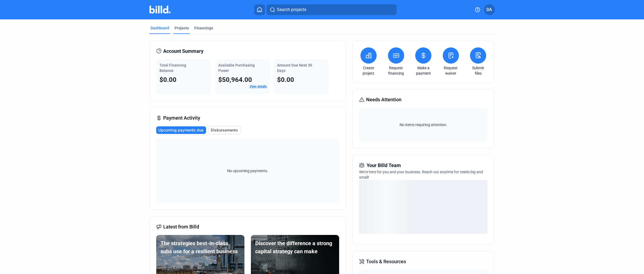  I want to click on span: Amount Due Next 30 Days, so click(295, 68).